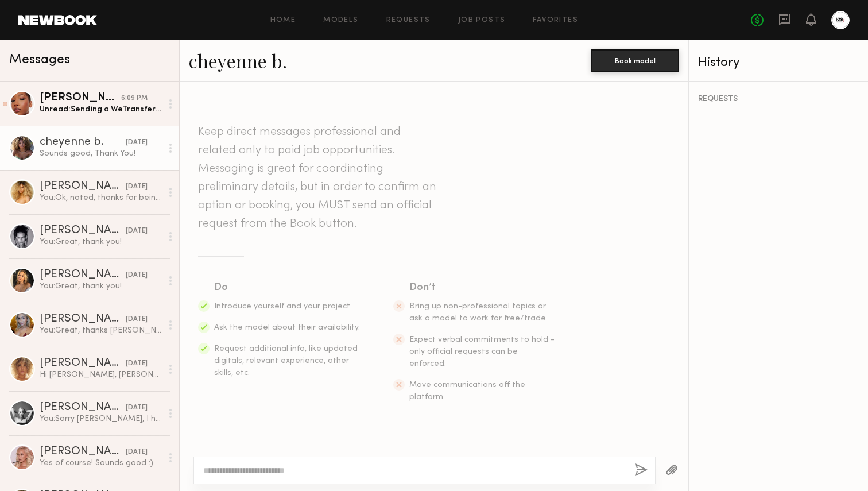  I want to click on div: 6:09 PM, so click(135, 98).